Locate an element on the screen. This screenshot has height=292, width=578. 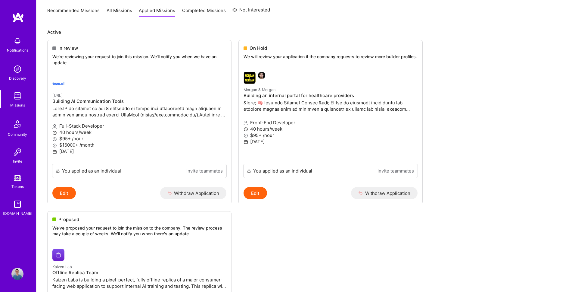
img: bell is located at coordinates (17, 41).